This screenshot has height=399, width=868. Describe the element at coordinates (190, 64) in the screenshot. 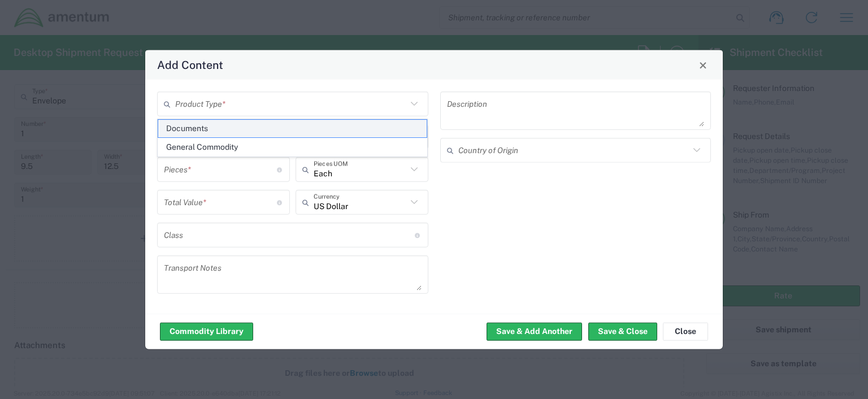

I see `h4: Add Content` at that location.